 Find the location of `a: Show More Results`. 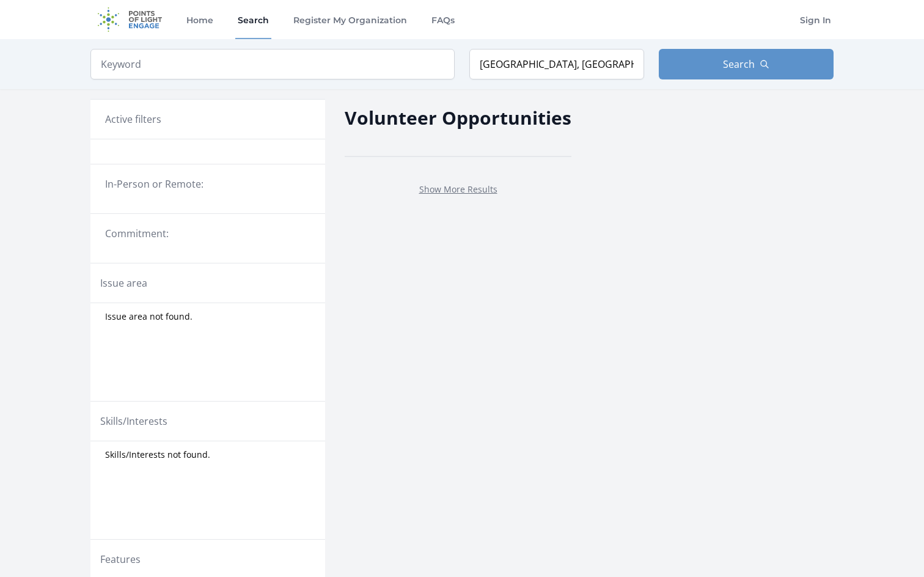

a: Show More Results is located at coordinates (459, 189).